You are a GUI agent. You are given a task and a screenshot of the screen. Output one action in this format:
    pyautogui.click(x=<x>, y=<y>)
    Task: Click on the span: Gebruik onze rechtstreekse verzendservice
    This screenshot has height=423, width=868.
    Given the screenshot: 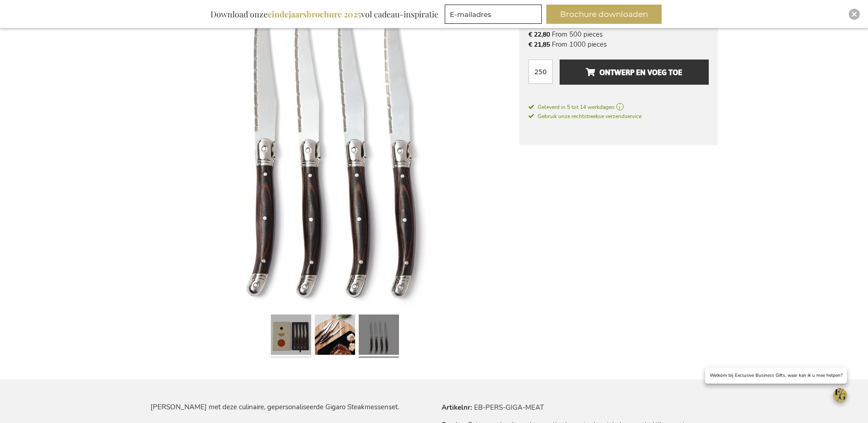 What is the action you would take?
    pyautogui.click(x=585, y=116)
    